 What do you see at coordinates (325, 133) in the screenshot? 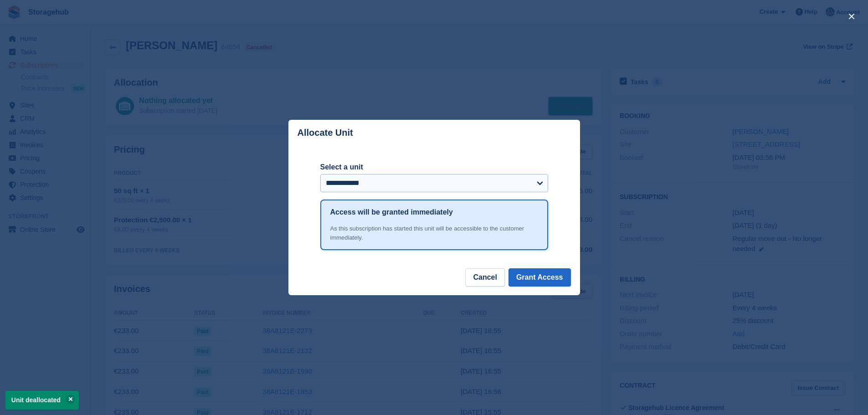
I see `p: Allocate Unit` at bounding box center [325, 133].